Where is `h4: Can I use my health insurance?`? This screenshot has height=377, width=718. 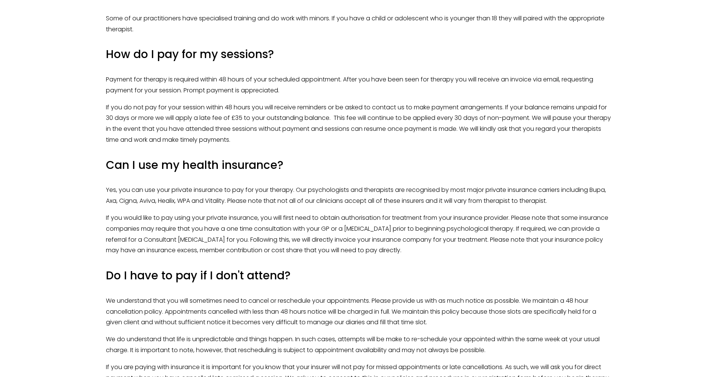
h4: Can I use my health insurance? is located at coordinates (359, 165).